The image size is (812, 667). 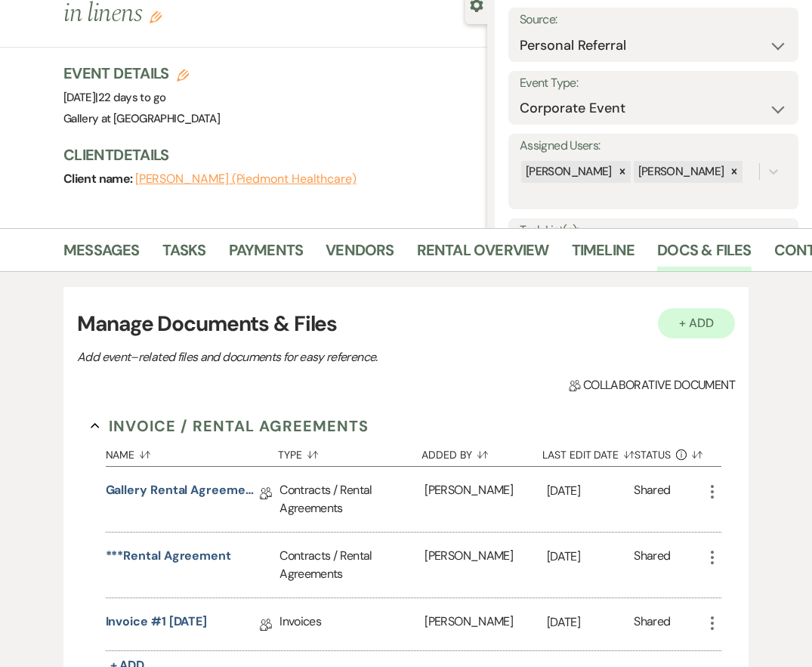 What do you see at coordinates (696, 323) in the screenshot?
I see `button: + Add` at bounding box center [696, 323].